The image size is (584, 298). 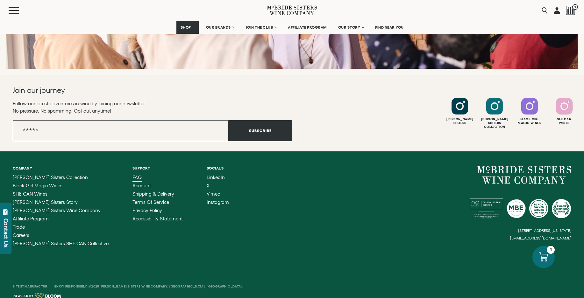 What do you see at coordinates (151, 202) in the screenshot?
I see `span: Terms of Service` at bounding box center [151, 202].